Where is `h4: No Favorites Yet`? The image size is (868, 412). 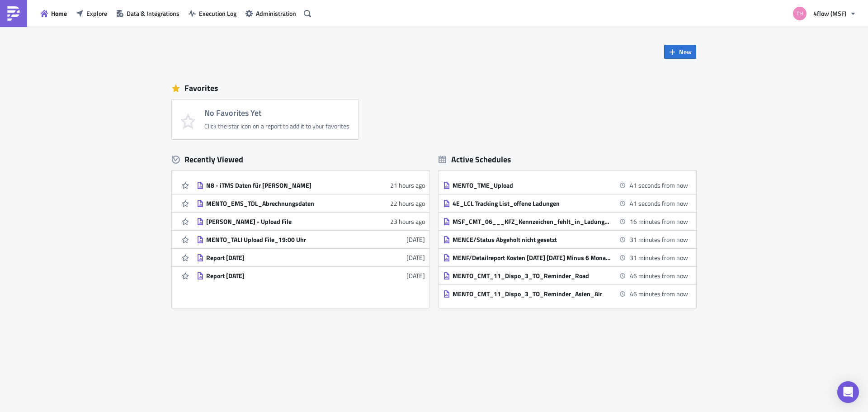 h4: No Favorites Yet is located at coordinates (276, 113).